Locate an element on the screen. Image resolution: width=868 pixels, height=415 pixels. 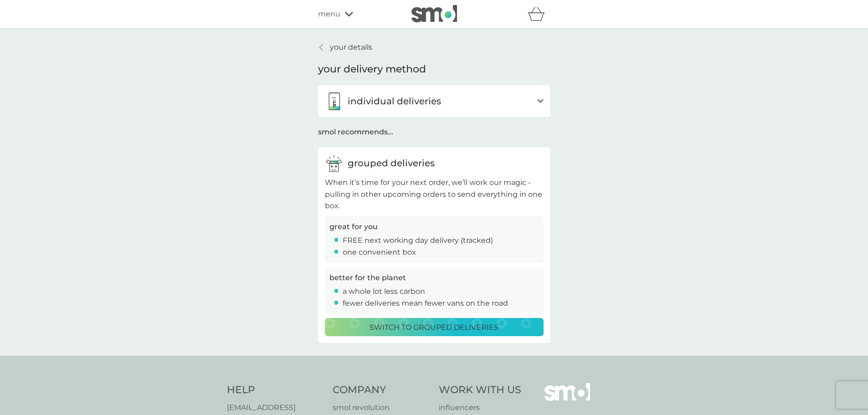
h1: your delivery method is located at coordinates (372, 69).